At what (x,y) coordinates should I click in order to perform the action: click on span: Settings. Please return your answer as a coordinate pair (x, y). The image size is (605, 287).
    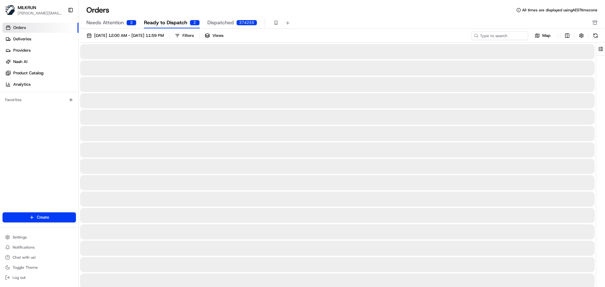
    Looking at the image, I should click on (20, 237).